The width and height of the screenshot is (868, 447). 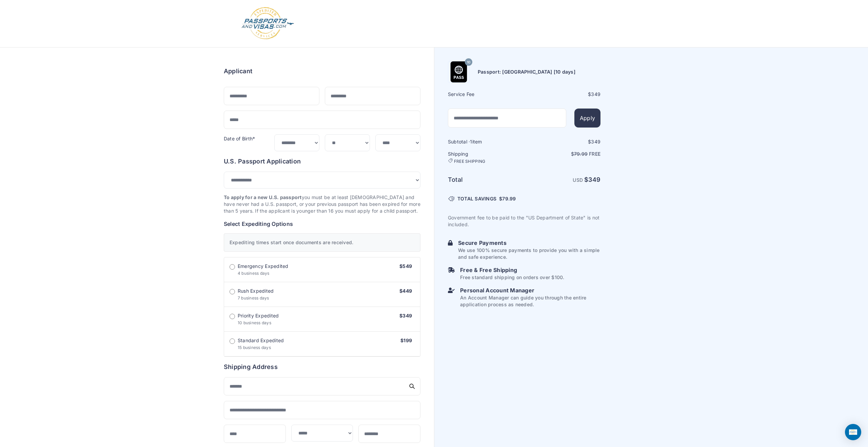 What do you see at coordinates (512, 270) in the screenshot?
I see `h6: Free & Free Shipping` at bounding box center [512, 270].